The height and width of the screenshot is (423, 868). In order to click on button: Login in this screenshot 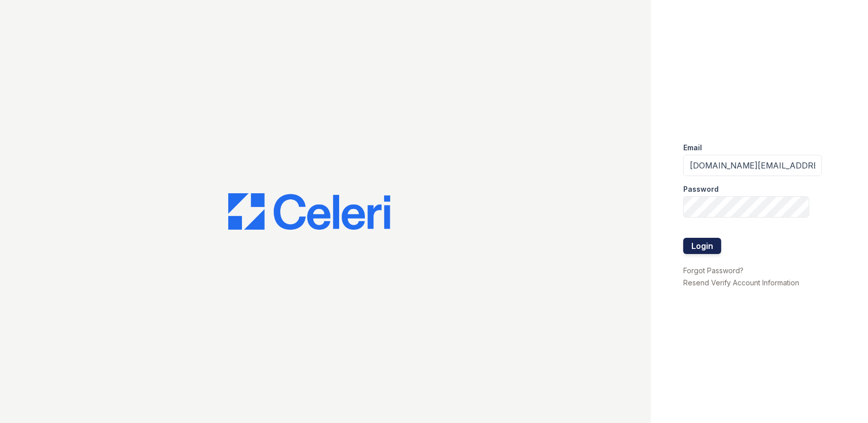, I will do `click(702, 246)`.